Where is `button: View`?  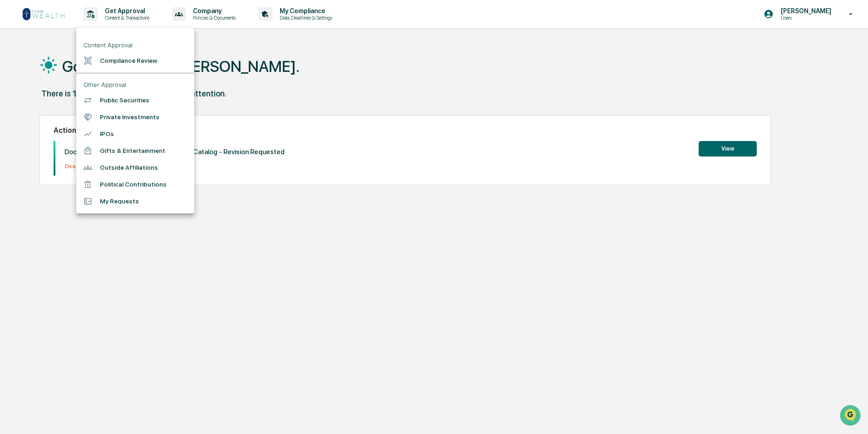
button: View is located at coordinates (728, 148).